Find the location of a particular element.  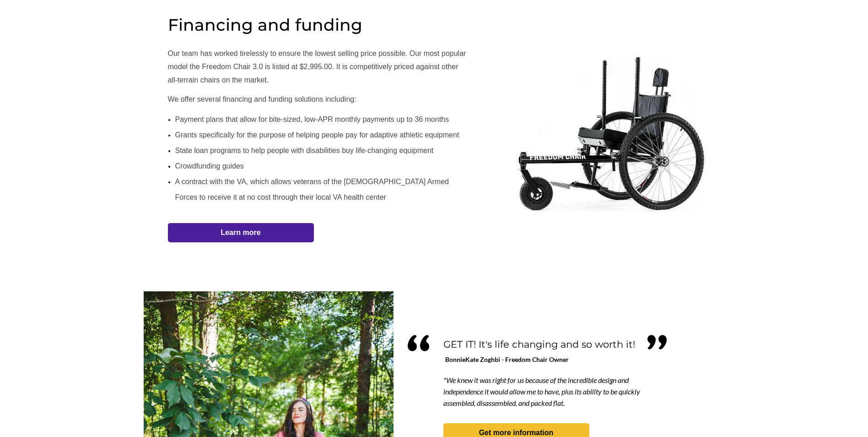

span: GET IT! It's life changing and so worth it! is located at coordinates (539, 344).